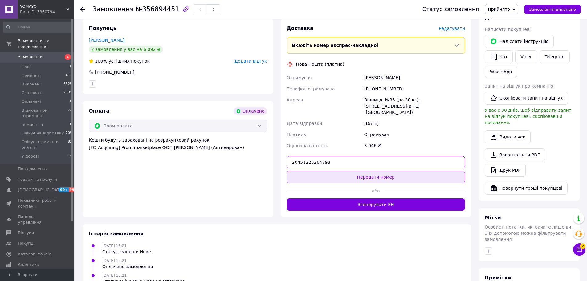 This screenshot has height=281, width=587. Describe the element at coordinates (32, 125) in the screenshot. I see `span: немає ттн` at that location.